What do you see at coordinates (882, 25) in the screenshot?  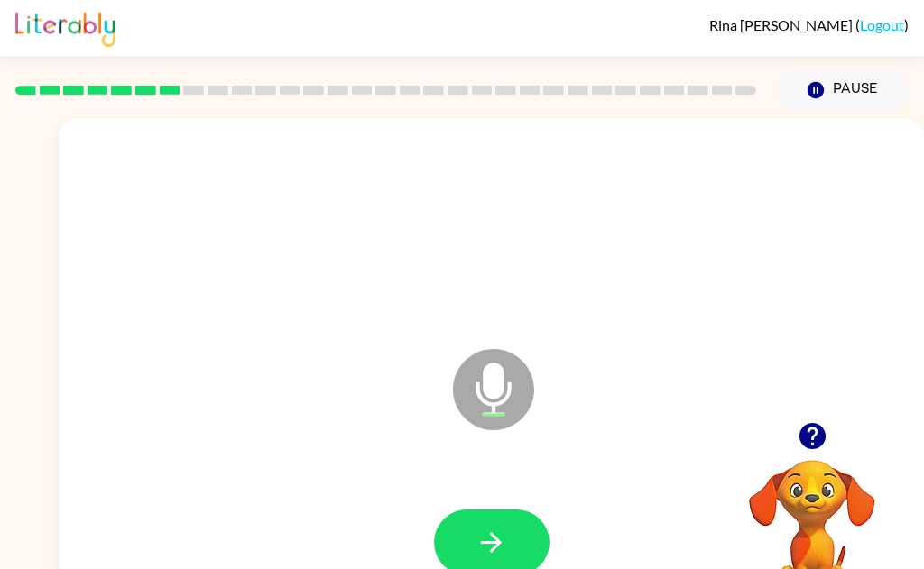 I see `a: Logout` at bounding box center [882, 25].